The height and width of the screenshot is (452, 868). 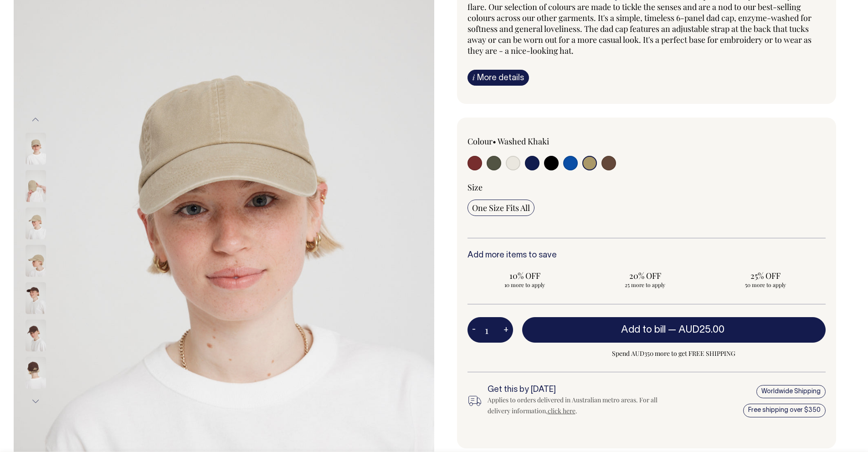 What do you see at coordinates (473, 77) in the screenshot?
I see `span: i` at bounding box center [473, 77].